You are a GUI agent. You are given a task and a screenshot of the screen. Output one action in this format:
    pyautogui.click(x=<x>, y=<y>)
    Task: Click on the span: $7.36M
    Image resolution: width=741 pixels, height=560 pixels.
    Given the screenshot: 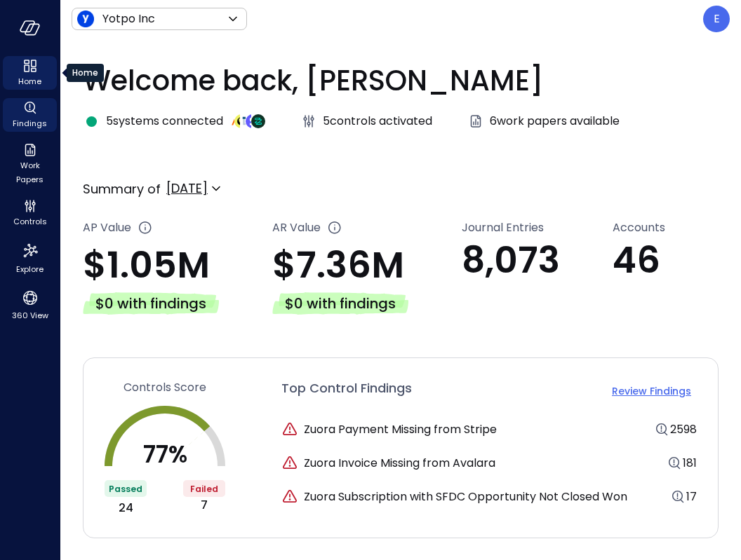 What is the action you would take?
    pyautogui.click(x=338, y=264)
    